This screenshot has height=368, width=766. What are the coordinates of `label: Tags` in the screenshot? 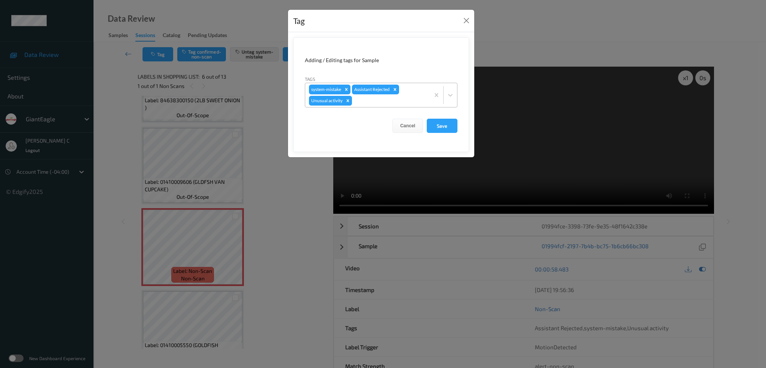 It's located at (310, 79).